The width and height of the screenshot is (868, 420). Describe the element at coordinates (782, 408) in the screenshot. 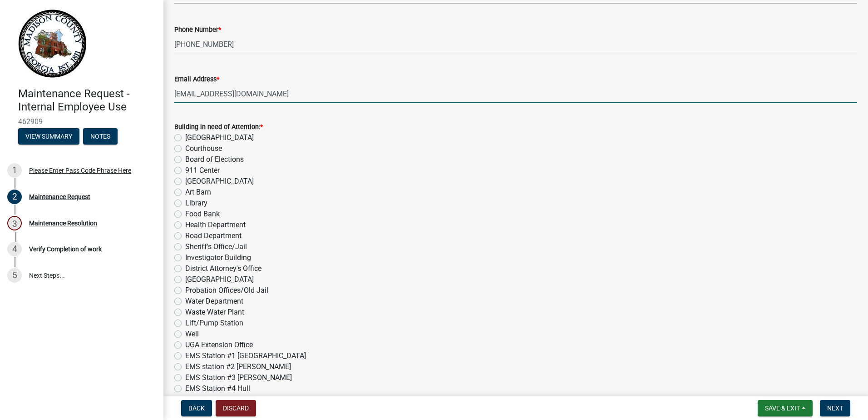

I see `span: Save & Exit` at that location.